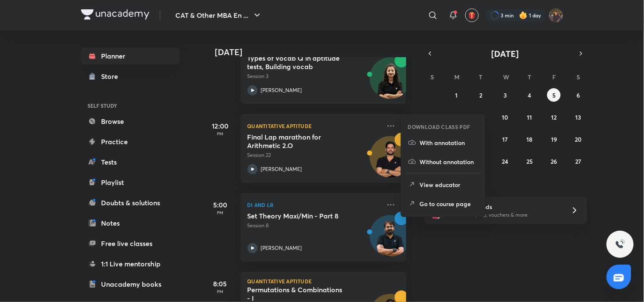 This screenshot has width=644, height=302. I want to click on img: ttu, so click(620, 244).